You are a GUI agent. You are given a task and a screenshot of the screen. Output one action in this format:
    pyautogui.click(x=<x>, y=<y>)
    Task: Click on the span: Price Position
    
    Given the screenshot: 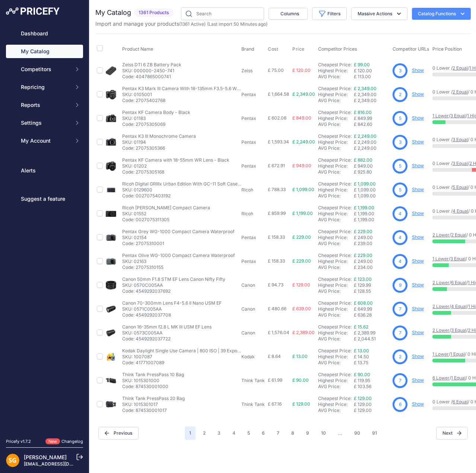 What is the action you would take?
    pyautogui.click(x=447, y=49)
    